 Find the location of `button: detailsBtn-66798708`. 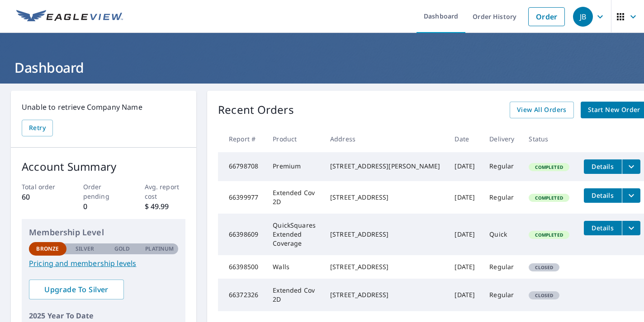

button: detailsBtn-66798708 is located at coordinates (603, 166).